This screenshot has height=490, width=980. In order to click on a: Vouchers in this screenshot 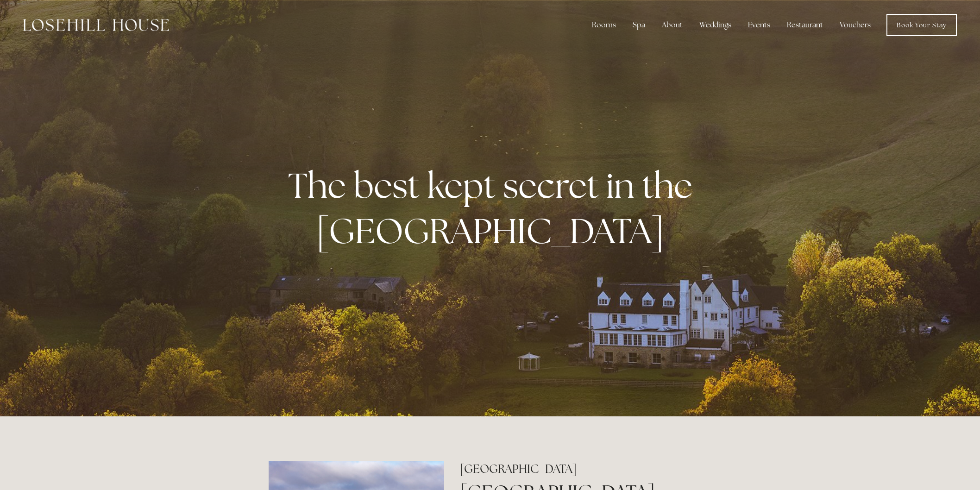, I will do `click(855, 25)`.